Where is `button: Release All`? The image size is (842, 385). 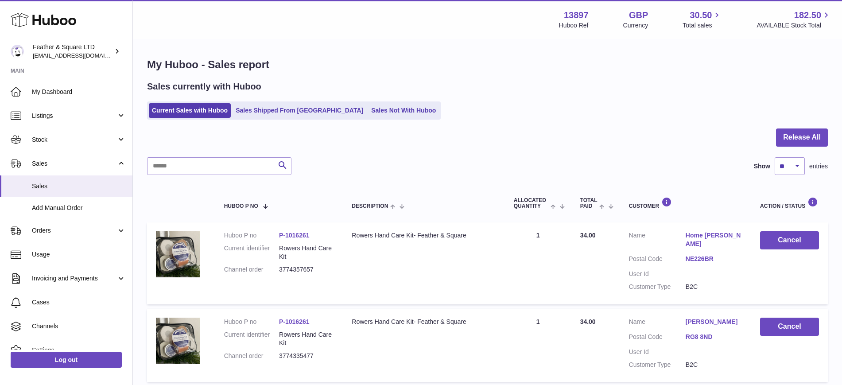
button: Release All is located at coordinates (802, 137).